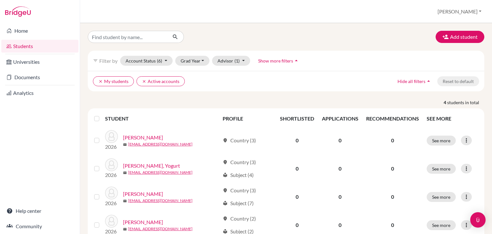 The width and height of the screenshot is (492, 234). Describe the element at coordinates (414, 81) in the screenshot. I see `button: Hide all filtersarrow_drop_up` at that location.